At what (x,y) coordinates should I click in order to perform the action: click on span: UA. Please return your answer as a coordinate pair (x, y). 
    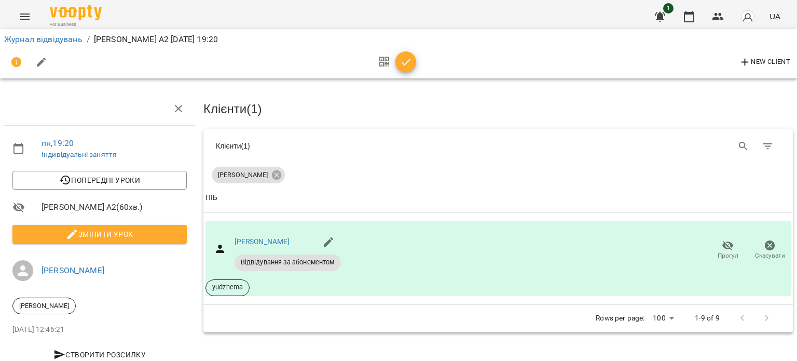
    Looking at the image, I should click on (775, 16).